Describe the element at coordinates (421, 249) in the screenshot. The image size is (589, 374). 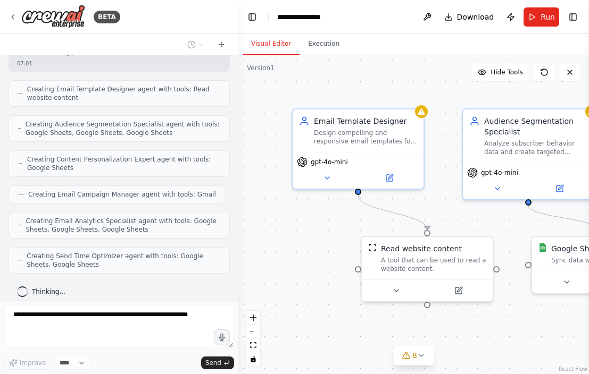
I see `div: Read website content` at that location.